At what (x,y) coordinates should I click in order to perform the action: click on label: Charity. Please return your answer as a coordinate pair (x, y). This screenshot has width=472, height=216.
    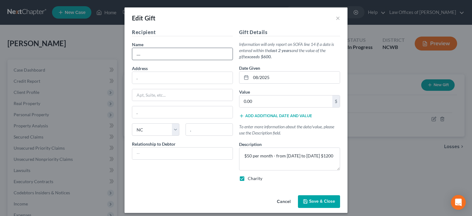
    Looking at the image, I should click on (255, 178).